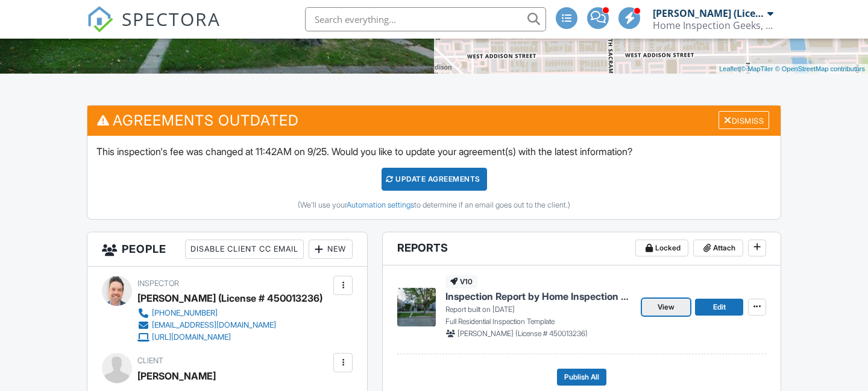  Describe the element at coordinates (244, 250) in the screenshot. I see `div: Disable Client CC Email` at that location.